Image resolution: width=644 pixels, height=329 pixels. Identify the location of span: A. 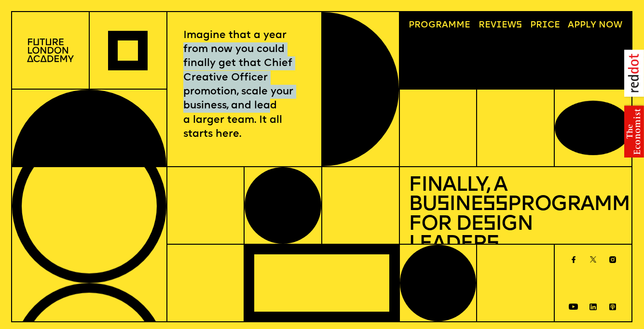
(571, 25).